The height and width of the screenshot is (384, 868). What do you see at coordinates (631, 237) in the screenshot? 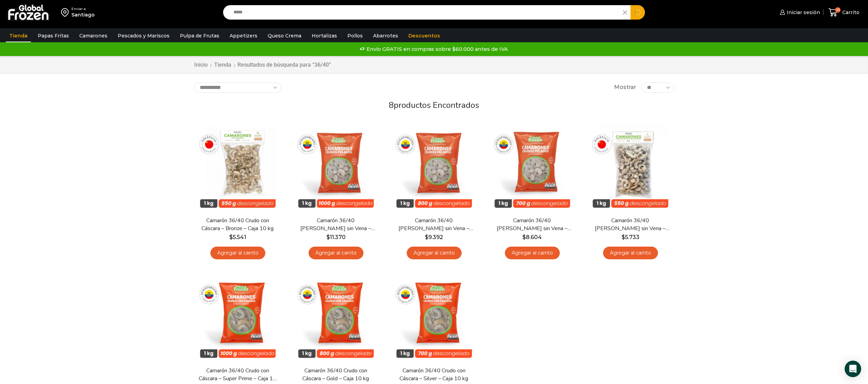
I see `bdi: 5.733` at bounding box center [631, 237].